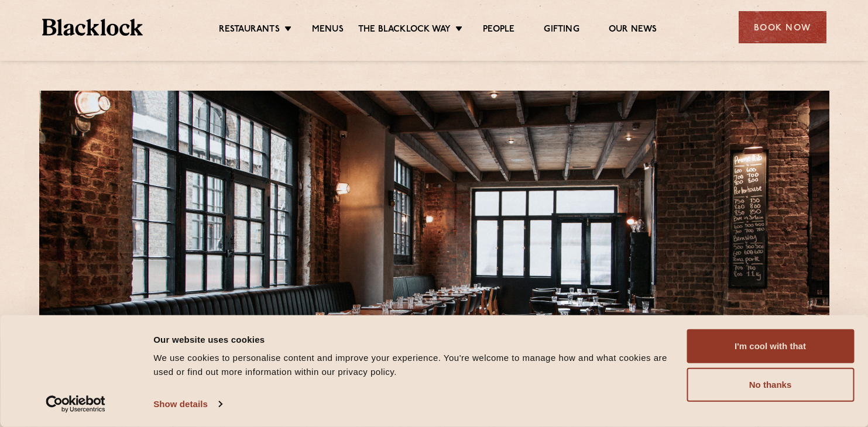  I want to click on a: Usercentrics Cookiebot - opens in a new window, so click(75, 404).